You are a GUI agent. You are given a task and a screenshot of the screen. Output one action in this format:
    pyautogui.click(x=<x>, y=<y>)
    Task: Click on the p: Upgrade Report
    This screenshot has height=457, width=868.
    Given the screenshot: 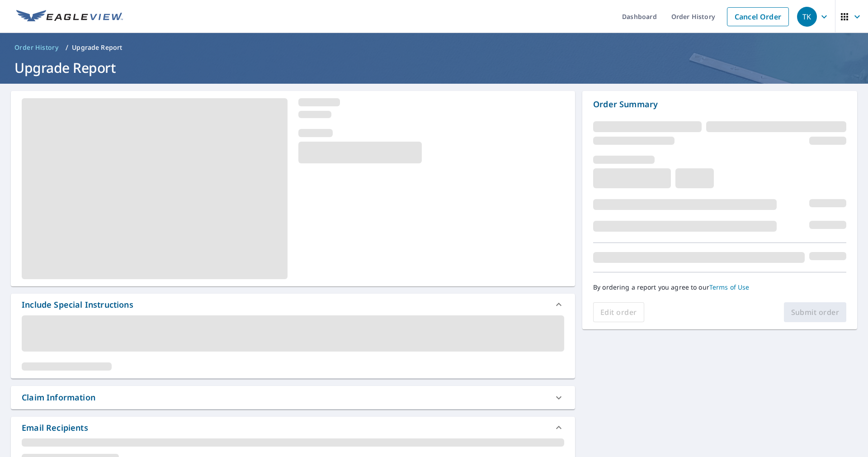 What is the action you would take?
    pyautogui.click(x=96, y=47)
    